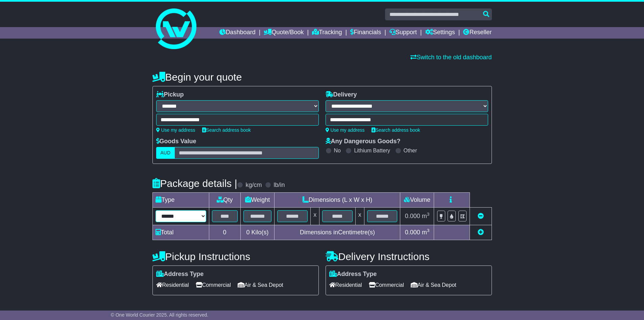 The height and width of the screenshot is (320, 644). What do you see at coordinates (372, 150) in the screenshot?
I see `label: Lithium Battery` at bounding box center [372, 150].